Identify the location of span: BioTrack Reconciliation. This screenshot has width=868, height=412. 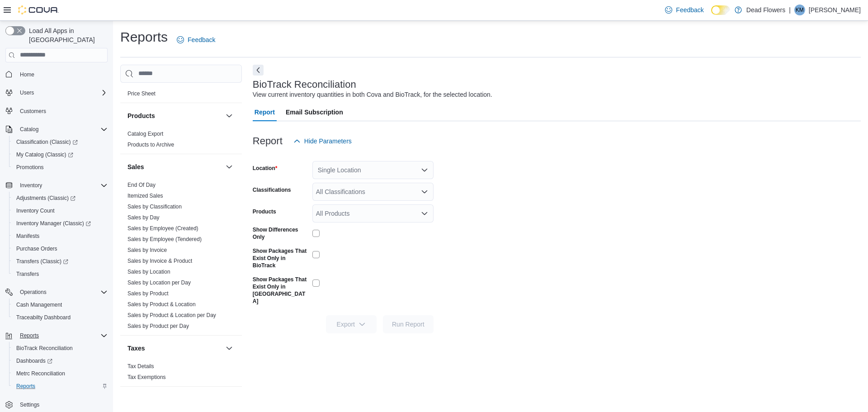
(60, 348).